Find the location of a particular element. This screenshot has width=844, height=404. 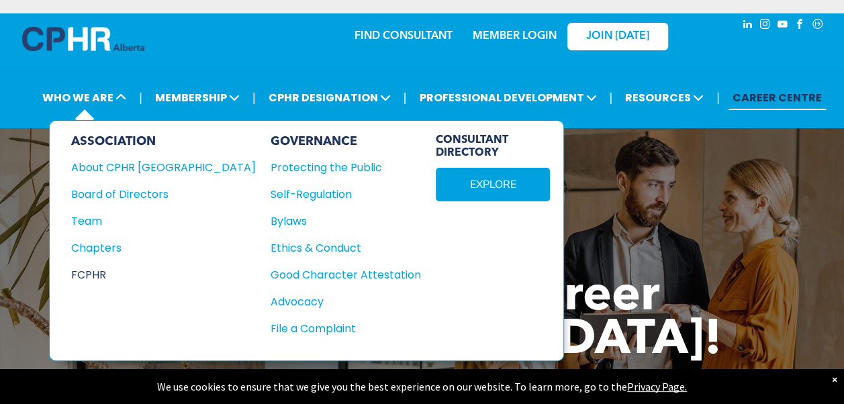

a: Social network is located at coordinates (817, 26).